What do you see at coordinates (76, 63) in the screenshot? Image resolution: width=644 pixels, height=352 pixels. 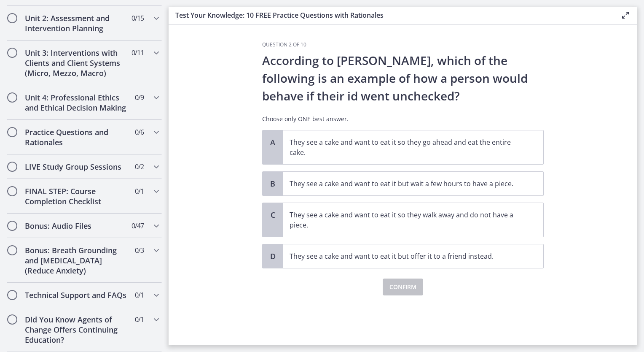 I see `h2: Unit 3: Interventions with Clients and Client Systems (Micro, Mezzo, Macro)` at bounding box center [76, 63].